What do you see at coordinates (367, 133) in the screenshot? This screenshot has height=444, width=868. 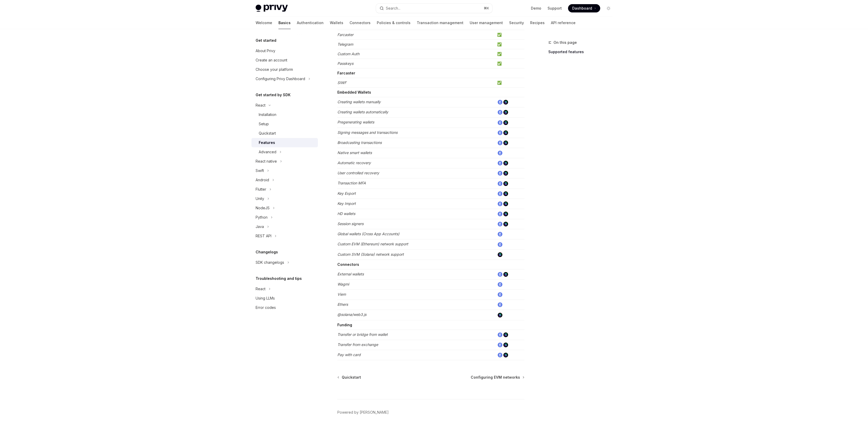 I see `em: Signing messages and transactions` at bounding box center [367, 133].